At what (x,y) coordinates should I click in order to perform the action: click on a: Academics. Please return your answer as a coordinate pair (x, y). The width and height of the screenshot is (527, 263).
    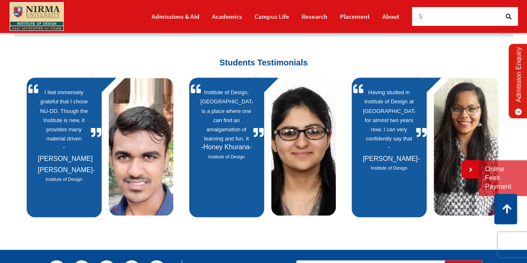
    Looking at the image, I should click on (227, 16).